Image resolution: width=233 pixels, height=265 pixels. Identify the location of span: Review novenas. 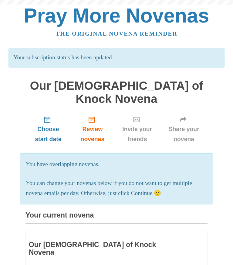
(93, 134).